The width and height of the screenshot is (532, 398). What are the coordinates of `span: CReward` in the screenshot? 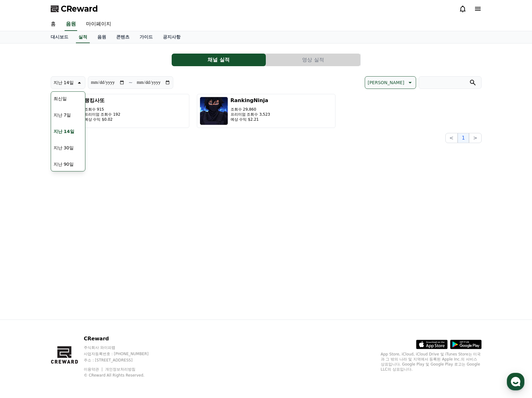 It's located at (79, 9).